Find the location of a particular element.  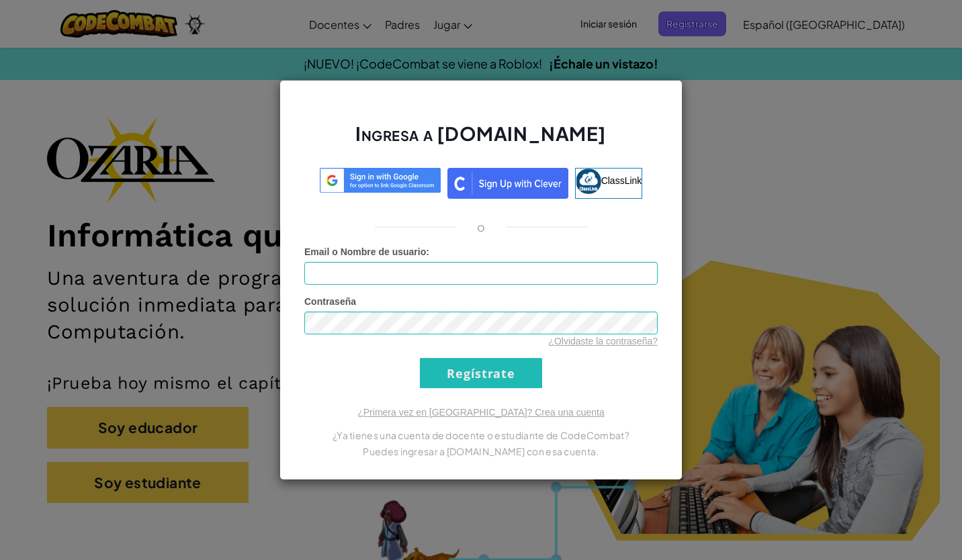

span: Email o Nombre de usuario is located at coordinates (365, 252).